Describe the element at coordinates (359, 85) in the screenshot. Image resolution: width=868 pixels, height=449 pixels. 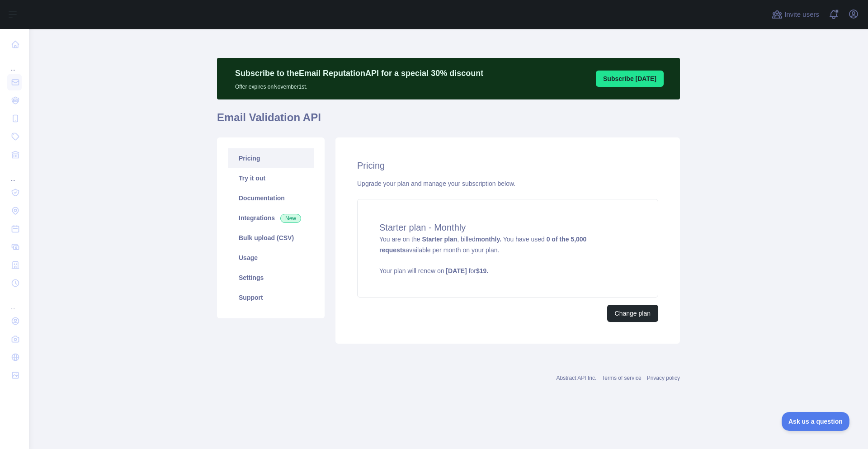
I see `p: Offer expires on November 1st.` at that location.